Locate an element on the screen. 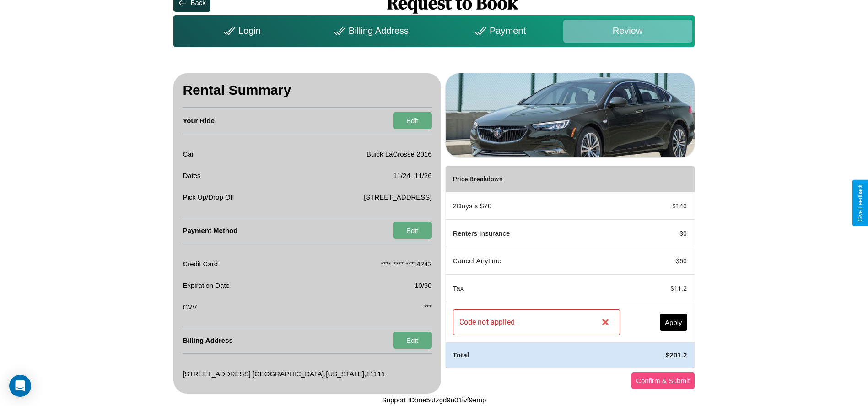 Image resolution: width=868 pixels, height=406 pixels. td: $ 50 is located at coordinates (660, 261).